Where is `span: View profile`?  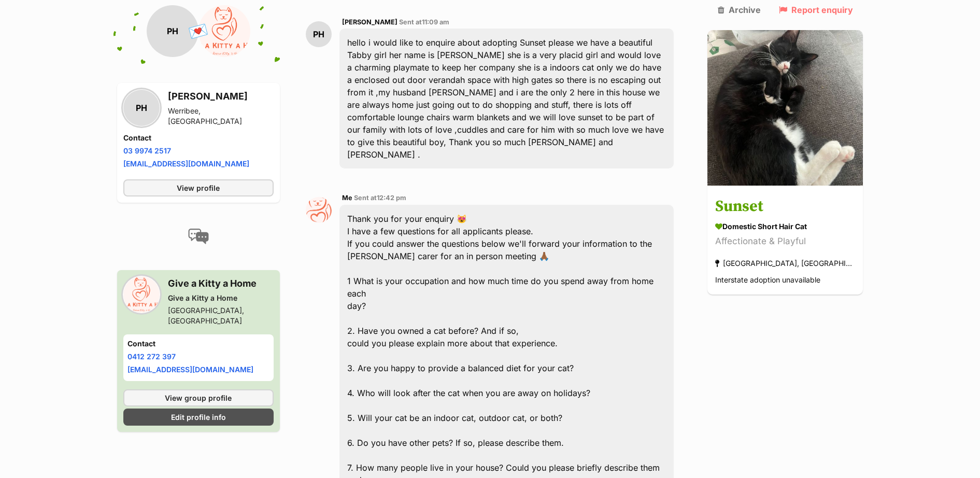
span: View profile is located at coordinates (198, 187).